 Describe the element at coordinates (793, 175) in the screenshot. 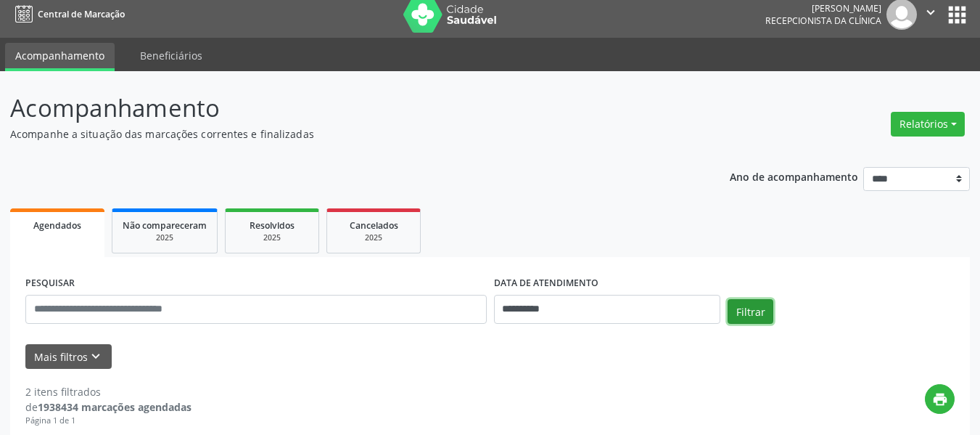

I see `p: Ano de acompanhamento` at that location.